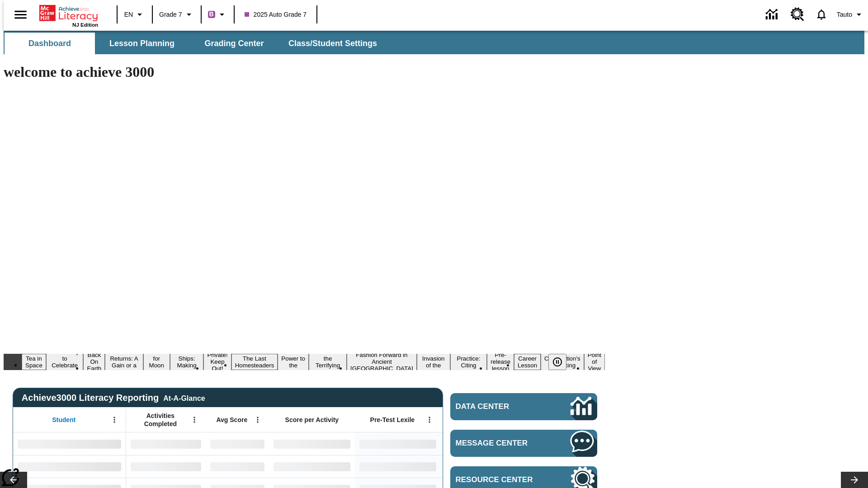 The width and height of the screenshot is (868, 488). Describe the element at coordinates (276, 15) in the screenshot. I see `span: 2025 Auto Grade 7` at that location.